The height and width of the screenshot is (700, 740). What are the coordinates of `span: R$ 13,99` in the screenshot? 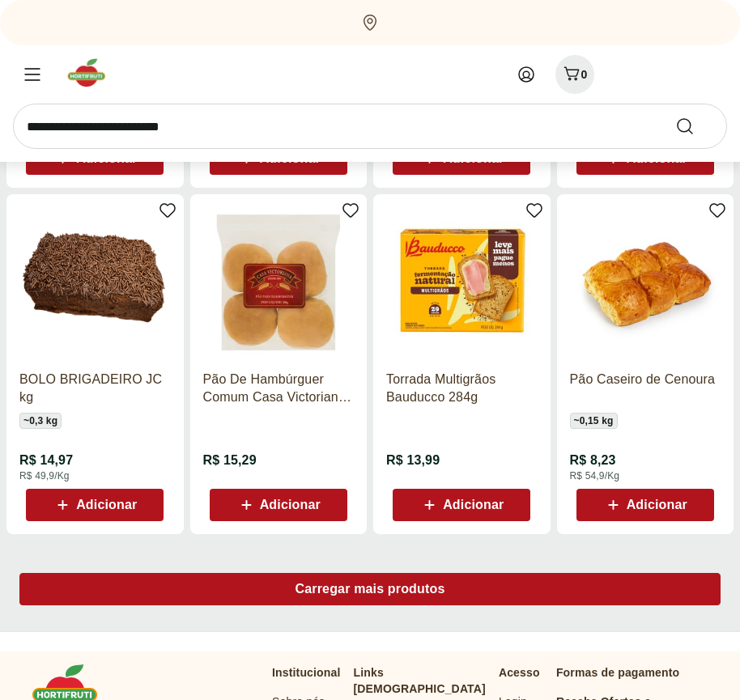 It's located at (413, 461).